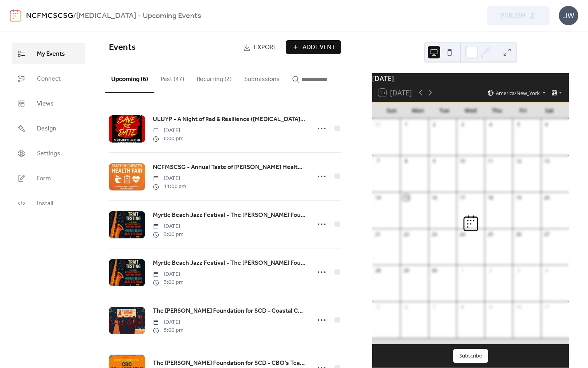 This screenshot has height=368, width=588. Describe the element at coordinates (51, 54) in the screenshot. I see `span: My Events` at that location.